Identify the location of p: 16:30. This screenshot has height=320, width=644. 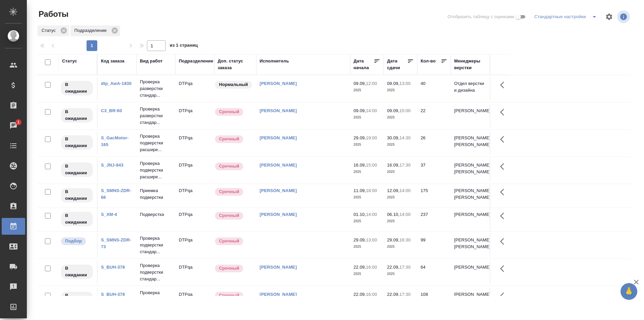
(405, 240).